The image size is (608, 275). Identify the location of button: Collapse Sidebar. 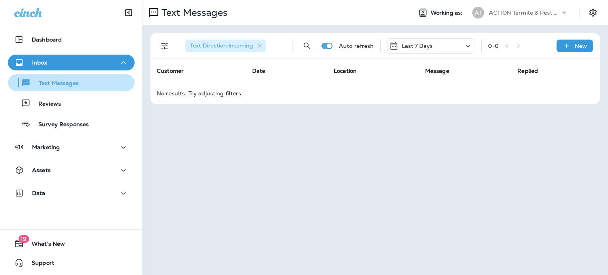
(129, 13).